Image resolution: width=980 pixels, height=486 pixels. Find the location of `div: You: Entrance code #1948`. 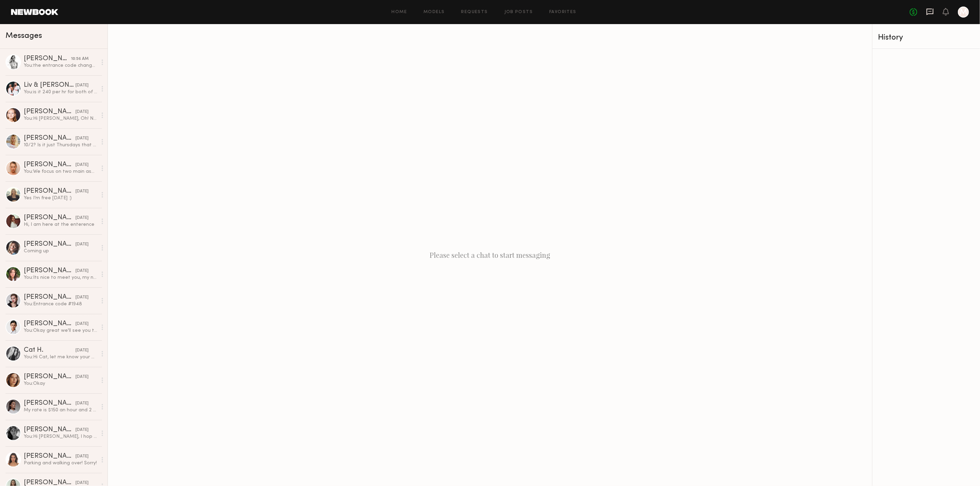

div: You: Entrance code #1948 is located at coordinates (60, 304).